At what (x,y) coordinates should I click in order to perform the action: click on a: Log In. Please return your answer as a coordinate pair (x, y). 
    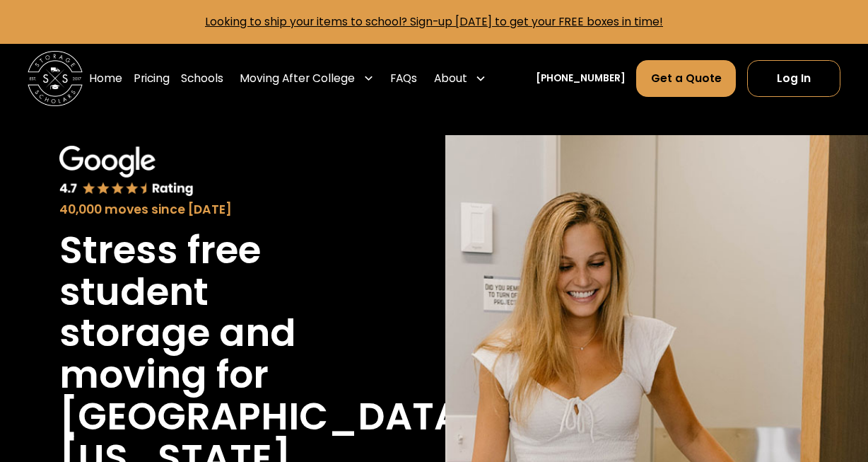
    Looking at the image, I should click on (794, 78).